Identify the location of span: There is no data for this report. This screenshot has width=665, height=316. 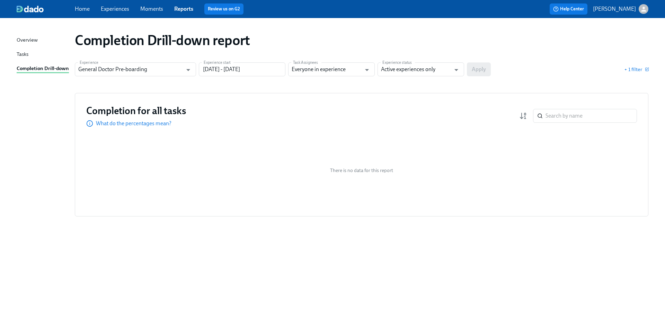
(362, 170).